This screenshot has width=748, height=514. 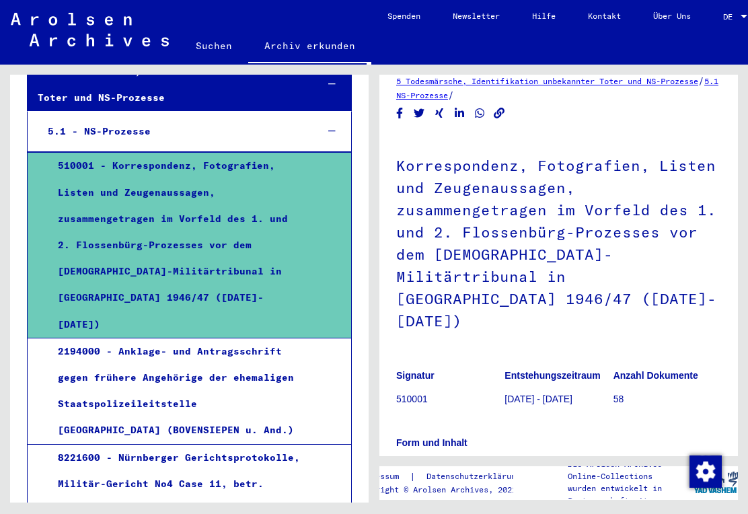 I want to click on div: 2194000 - Anklage- und Antragsschrift gegen frühere Angehörige der ehemaligen Staatspolizeileitst..., so click(x=176, y=391).